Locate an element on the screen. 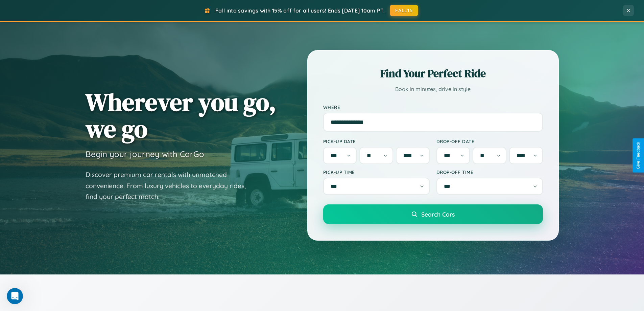  label: Drop-off Date is located at coordinates (489, 141).